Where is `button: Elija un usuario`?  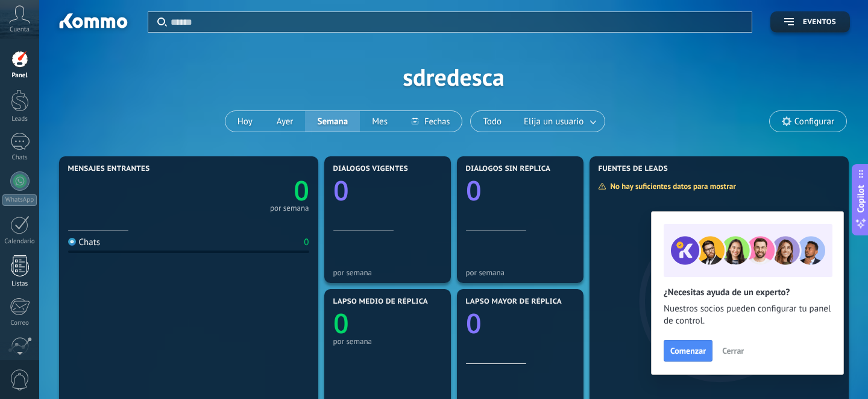 button: Elija un usuario is located at coordinates (559, 121).